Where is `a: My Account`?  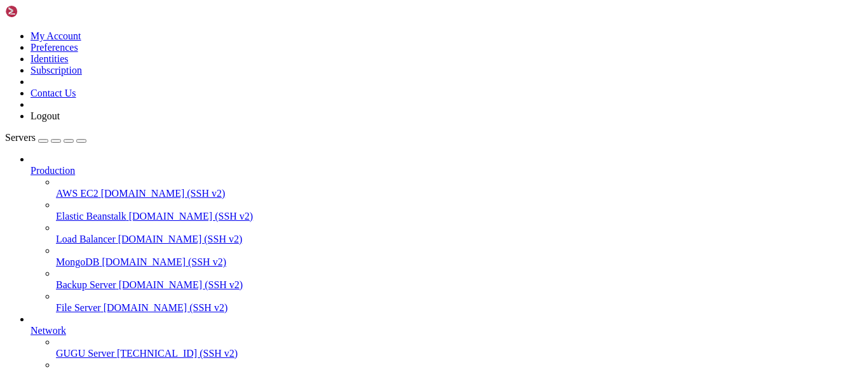 a: My Account is located at coordinates (56, 36).